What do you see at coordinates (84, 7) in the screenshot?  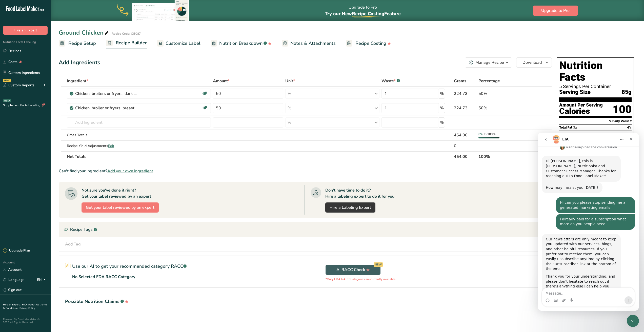 I see `button: Home` at bounding box center [84, 7].